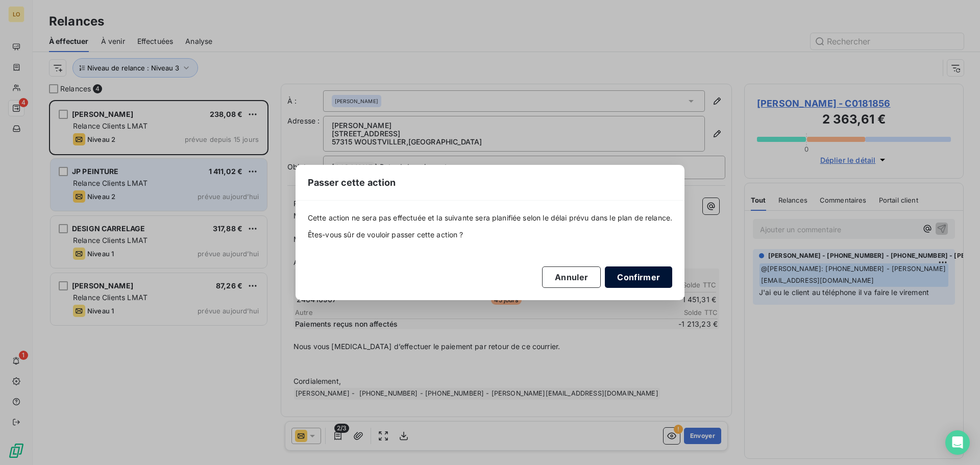  What do you see at coordinates (571, 278) in the screenshot?
I see `button: Annuler` at bounding box center [571, 278].